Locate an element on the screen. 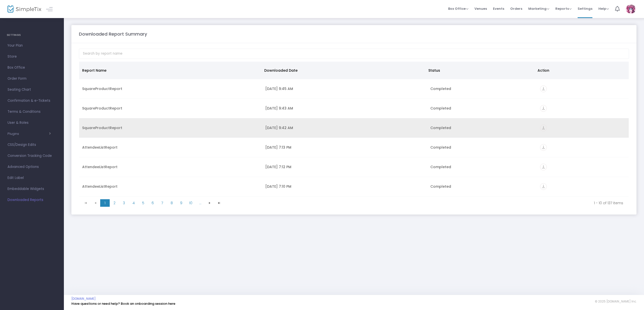 The height and width of the screenshot is (310, 644). span: Downloaded Reports is located at coordinates (32, 200).